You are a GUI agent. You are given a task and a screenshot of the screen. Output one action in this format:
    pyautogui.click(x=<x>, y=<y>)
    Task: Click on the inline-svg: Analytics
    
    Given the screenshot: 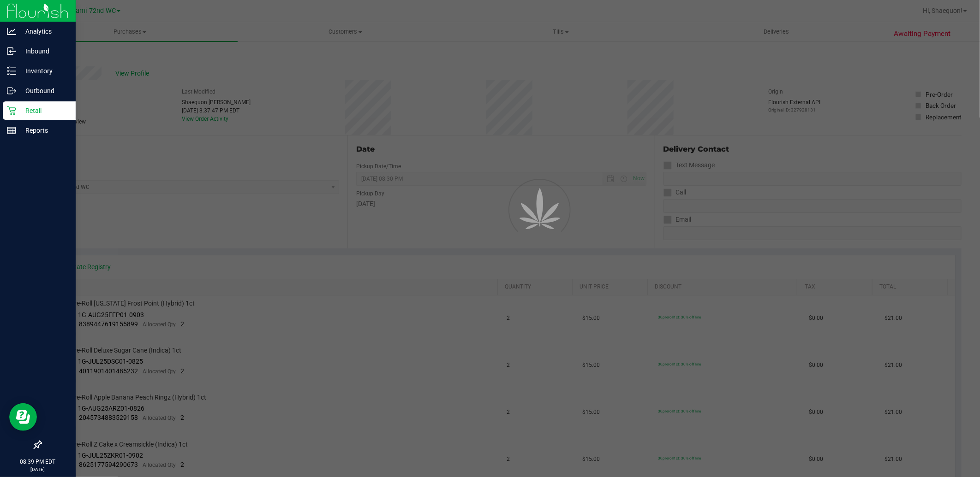 What is the action you would take?
    pyautogui.click(x=12, y=32)
    